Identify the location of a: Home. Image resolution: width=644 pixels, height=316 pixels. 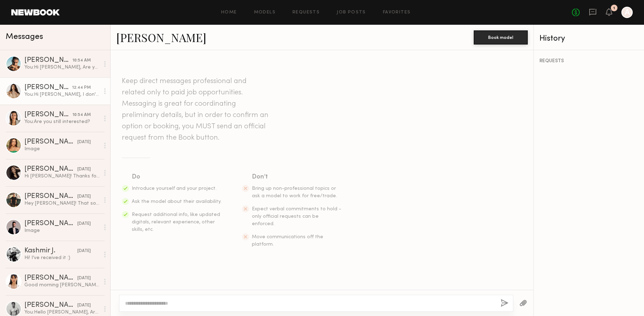
(229, 12).